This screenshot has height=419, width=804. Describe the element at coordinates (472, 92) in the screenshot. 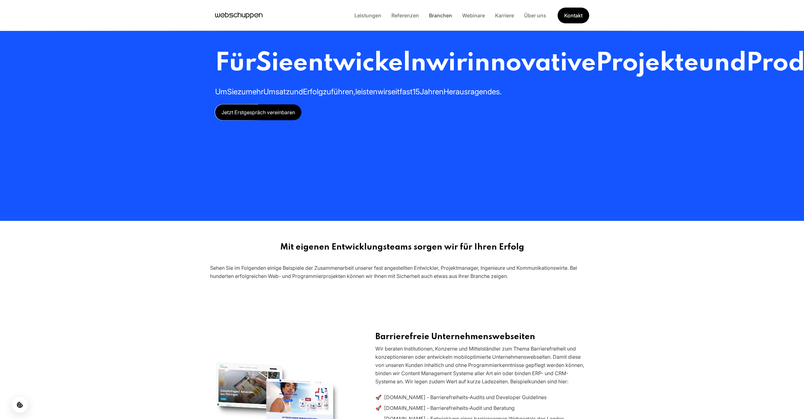

I see `span: Herausragendes.` at that location.